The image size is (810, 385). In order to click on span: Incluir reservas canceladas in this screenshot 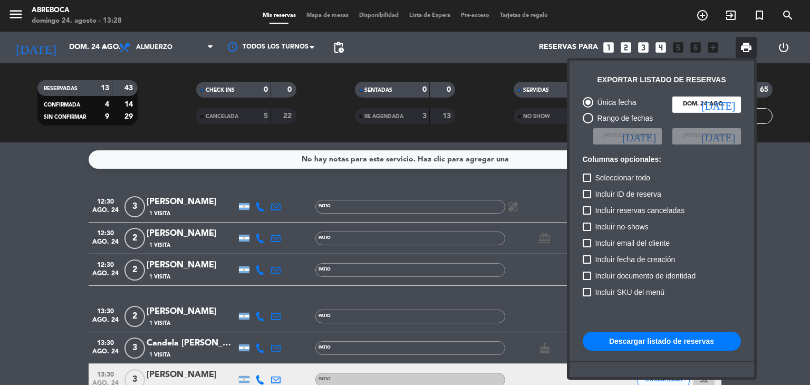, I will do `click(640, 210)`.